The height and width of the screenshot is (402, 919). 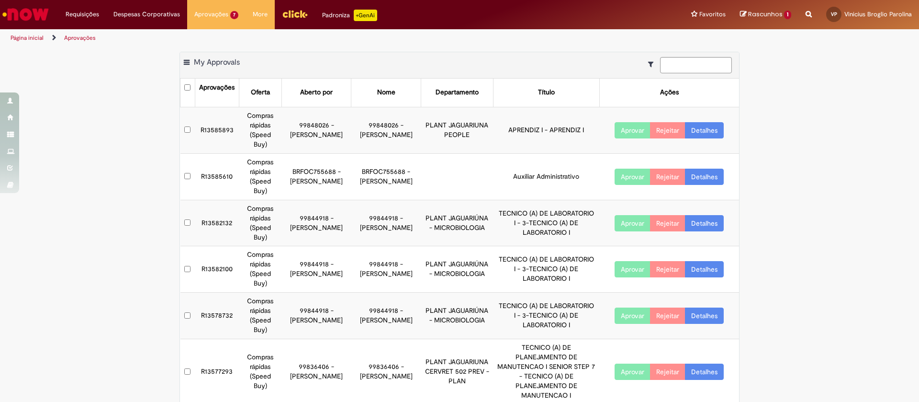 I want to click on th: Aprovações, so click(x=217, y=92).